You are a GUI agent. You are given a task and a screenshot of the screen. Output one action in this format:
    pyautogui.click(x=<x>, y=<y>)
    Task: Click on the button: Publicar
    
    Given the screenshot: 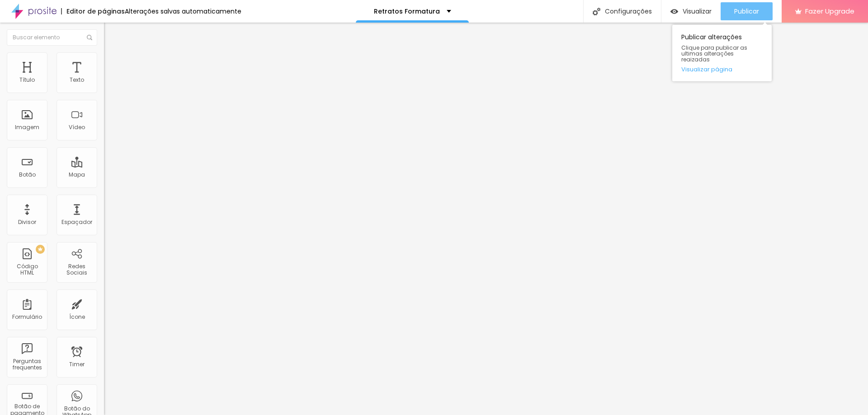 What is the action you would take?
    pyautogui.click(x=747, y=11)
    